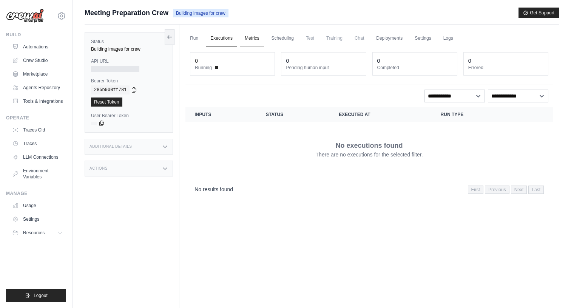 This screenshot has height=308, width=571. I want to click on a: Deployments, so click(389, 39).